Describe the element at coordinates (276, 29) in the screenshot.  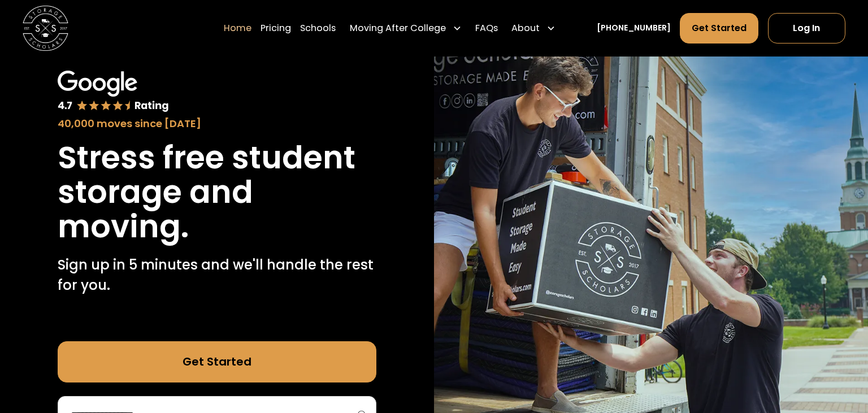
I see `a: Pricing` at that location.